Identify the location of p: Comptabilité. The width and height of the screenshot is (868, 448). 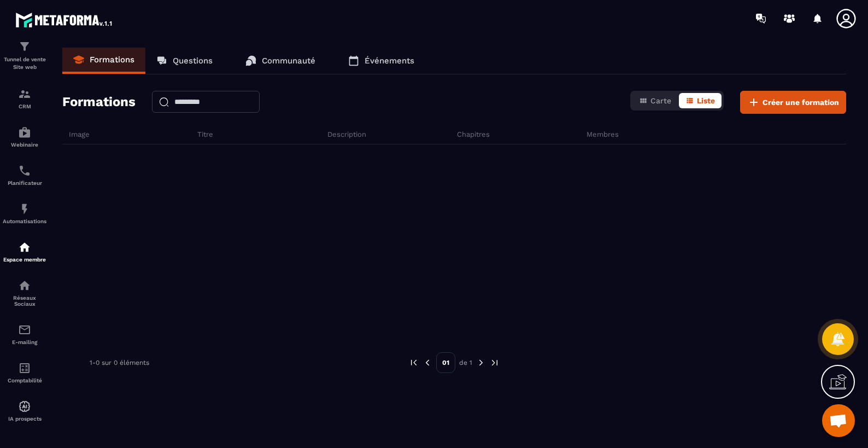
(25, 380).